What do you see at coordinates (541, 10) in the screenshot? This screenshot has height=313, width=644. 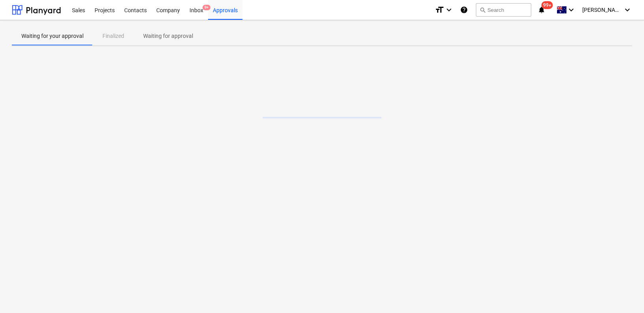 I see `i: notifications` at bounding box center [541, 10].